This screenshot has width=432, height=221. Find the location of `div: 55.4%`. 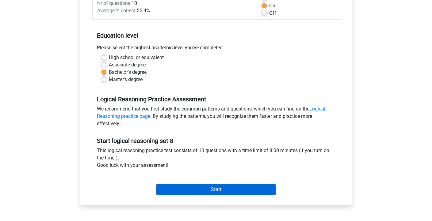

div: 55.4% is located at coordinates (175, 11).